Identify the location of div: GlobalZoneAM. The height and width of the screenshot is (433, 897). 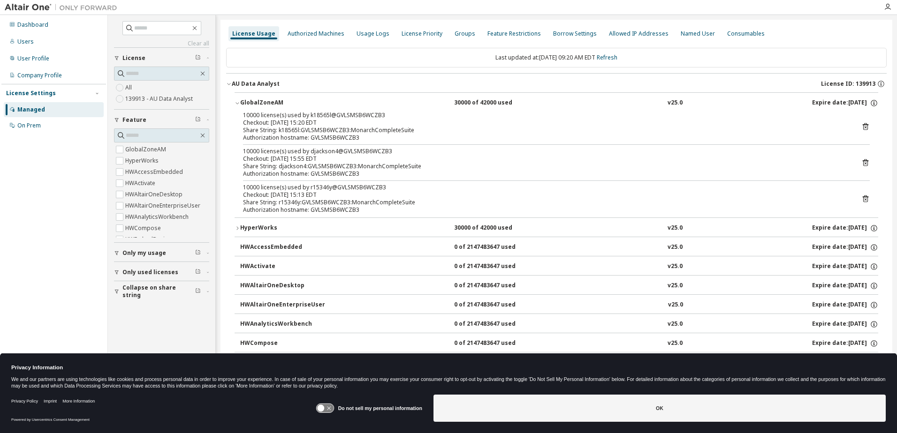
(282, 103).